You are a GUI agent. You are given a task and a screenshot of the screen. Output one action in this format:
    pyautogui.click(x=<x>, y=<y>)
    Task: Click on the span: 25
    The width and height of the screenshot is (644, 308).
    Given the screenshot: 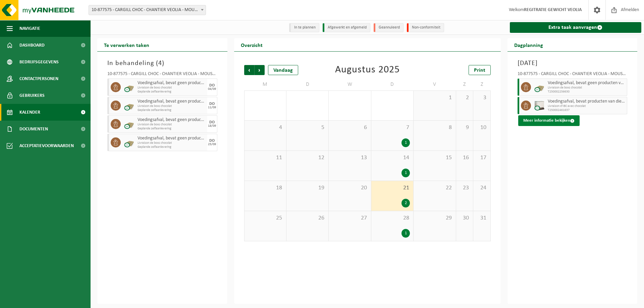 What is the action you would take?
    pyautogui.click(x=265, y=218)
    